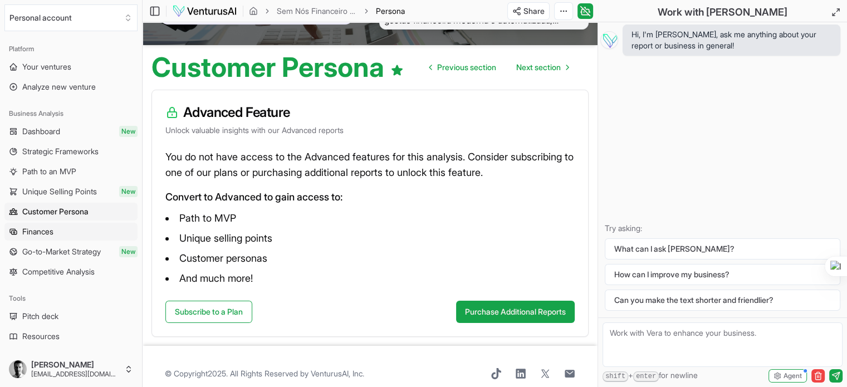 The image size is (847, 387). What do you see at coordinates (40, 316) in the screenshot?
I see `span: Pitch deck` at bounding box center [40, 316].